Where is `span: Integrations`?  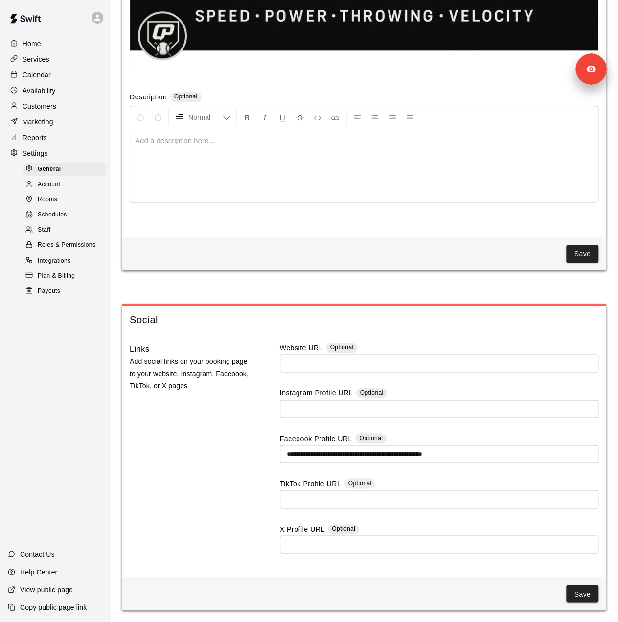 span: Integrations is located at coordinates (54, 261).